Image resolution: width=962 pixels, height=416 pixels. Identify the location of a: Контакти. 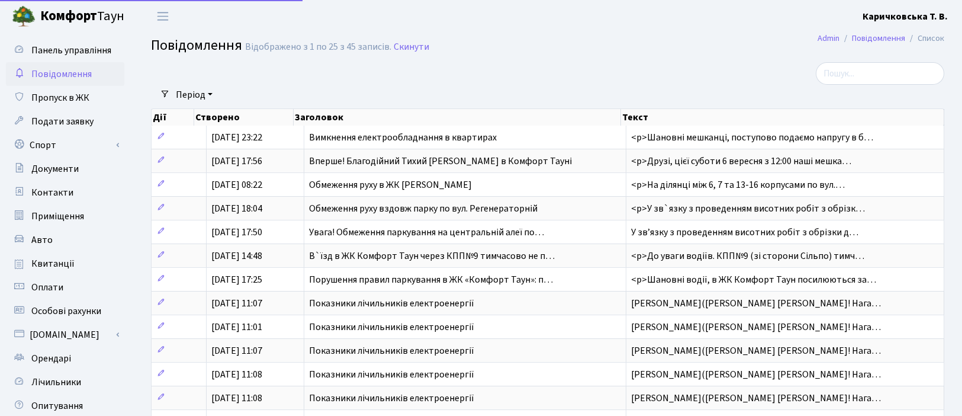
(65, 192).